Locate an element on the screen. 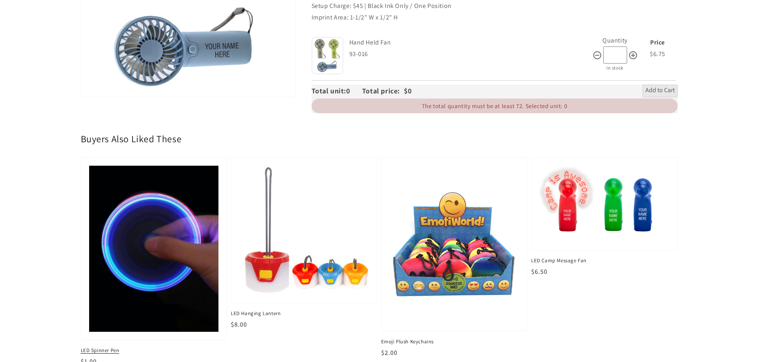  span: LED Hanging Lantern is located at coordinates (304, 314).